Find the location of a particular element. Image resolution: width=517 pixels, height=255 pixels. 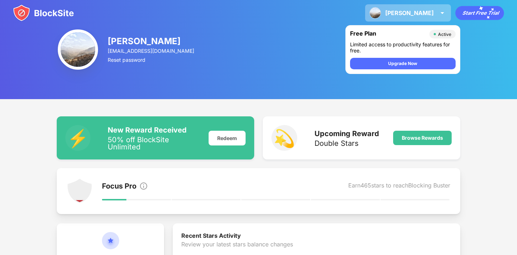

img: points-level-1.svg is located at coordinates (80, 191).